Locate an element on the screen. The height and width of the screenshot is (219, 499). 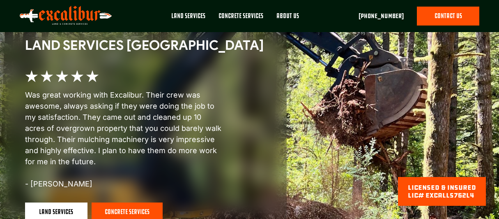
a: contact us is located at coordinates (449, 16).